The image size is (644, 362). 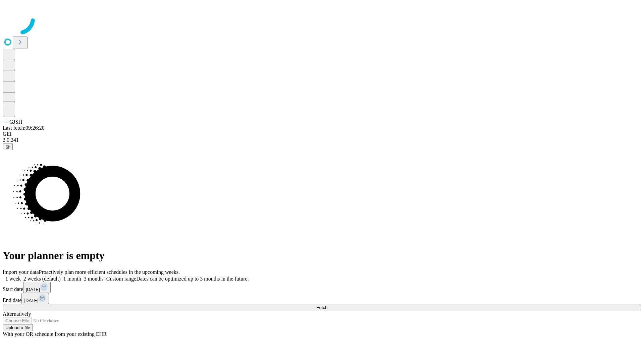 What do you see at coordinates (16, 122) in the screenshot?
I see `span: GJSH` at bounding box center [16, 122].